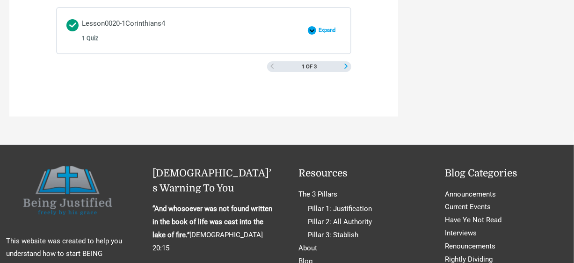 This screenshot has width=574, height=263. Describe the element at coordinates (340, 209) in the screenshot. I see `a: Pillar 1: Justification` at that location.